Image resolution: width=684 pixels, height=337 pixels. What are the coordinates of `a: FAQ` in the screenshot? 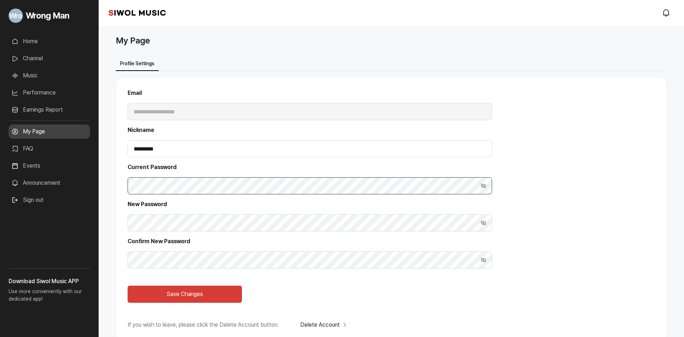 It's located at (49, 149).